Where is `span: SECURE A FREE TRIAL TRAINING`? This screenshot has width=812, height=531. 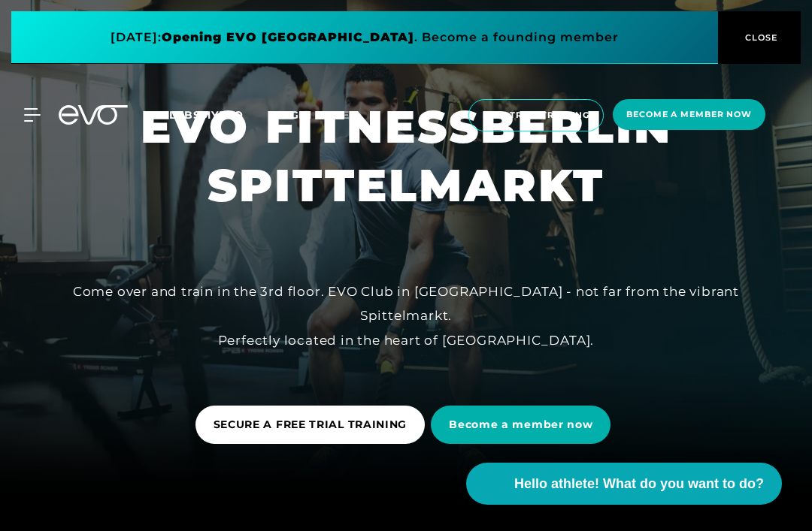
span: SECURE A FREE TRIAL TRAINING is located at coordinates (310, 424).